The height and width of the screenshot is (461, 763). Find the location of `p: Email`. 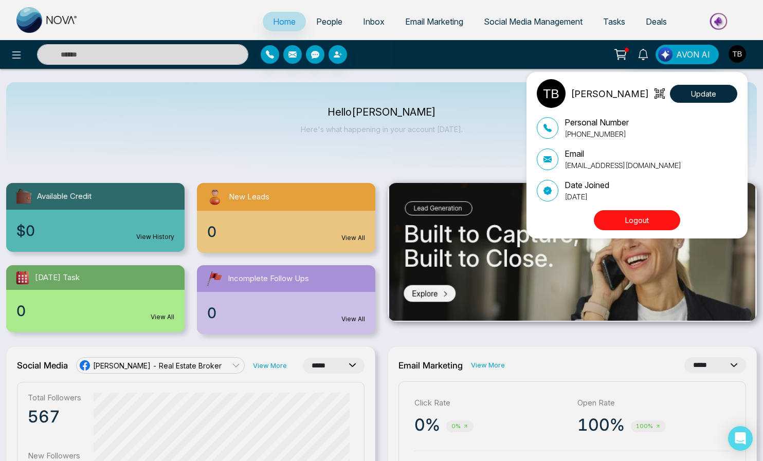

p: Email is located at coordinates (623, 154).